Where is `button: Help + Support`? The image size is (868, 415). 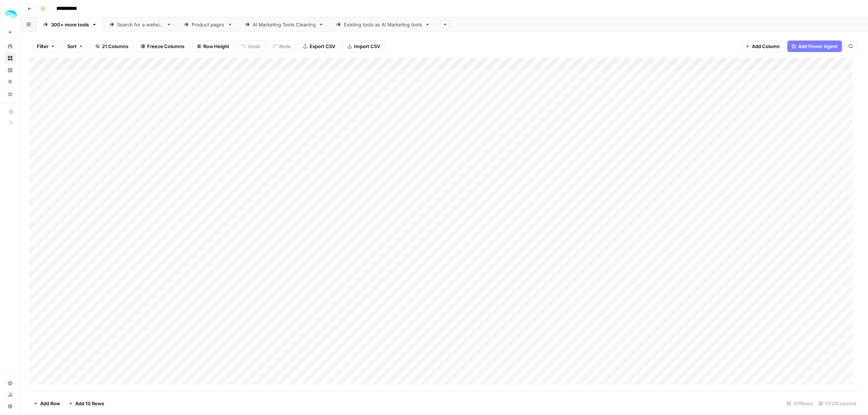 button: Help + Support is located at coordinates (10, 406).